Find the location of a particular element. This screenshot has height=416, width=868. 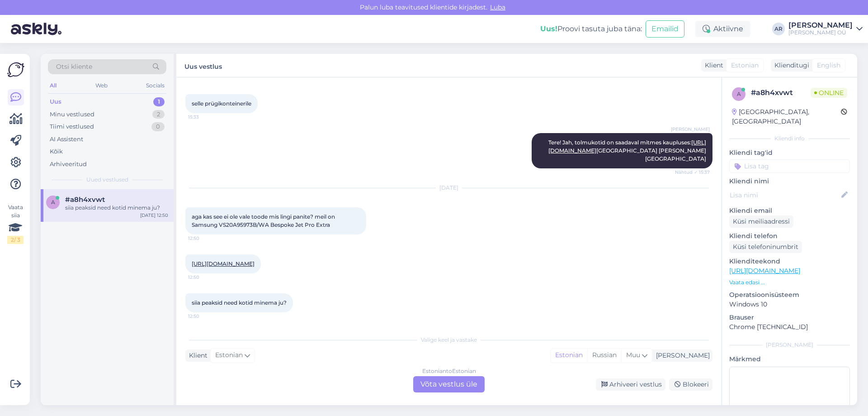

div: AI Assistent is located at coordinates (67, 139).